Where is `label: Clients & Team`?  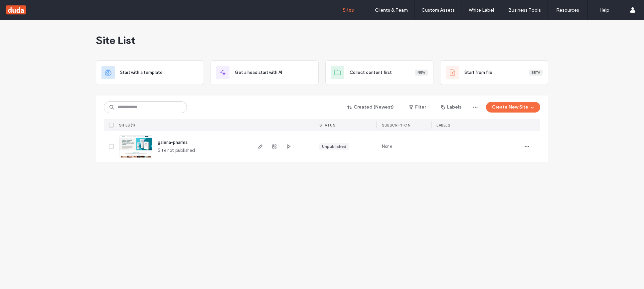
label: Clients & Team is located at coordinates (391, 10).